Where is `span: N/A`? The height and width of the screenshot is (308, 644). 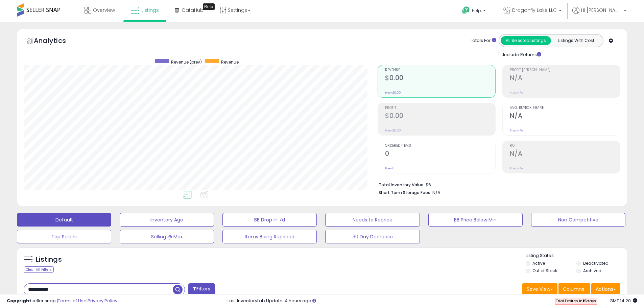 span: N/A is located at coordinates (437, 193).